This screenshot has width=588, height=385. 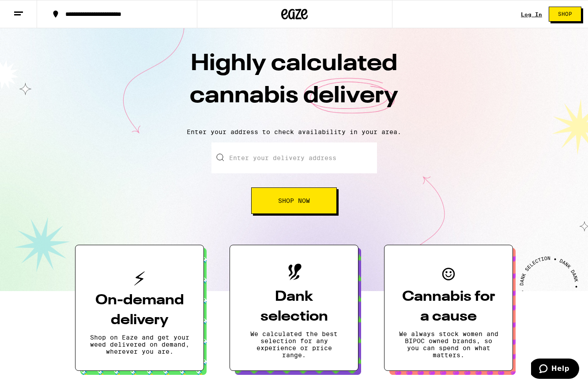 What do you see at coordinates (140, 311) in the screenshot?
I see `h3: On-demand delivery` at bounding box center [140, 311].